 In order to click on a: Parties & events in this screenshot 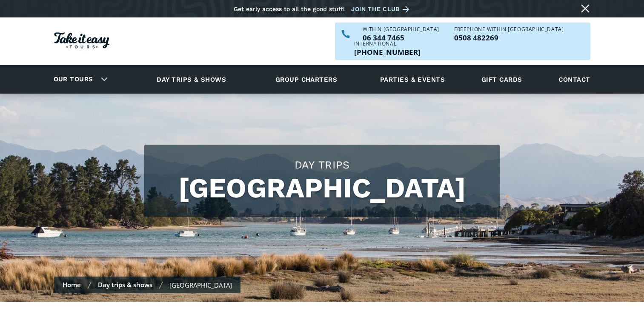, I will do `click(413, 79)`.